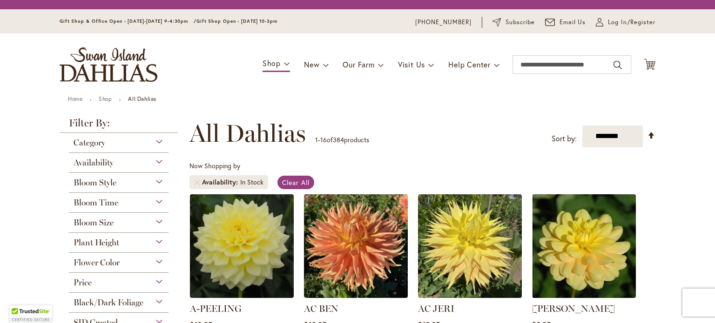 The image size is (715, 323). Describe the element at coordinates (626, 22) in the screenshot. I see `a: Log In/Register` at that location.